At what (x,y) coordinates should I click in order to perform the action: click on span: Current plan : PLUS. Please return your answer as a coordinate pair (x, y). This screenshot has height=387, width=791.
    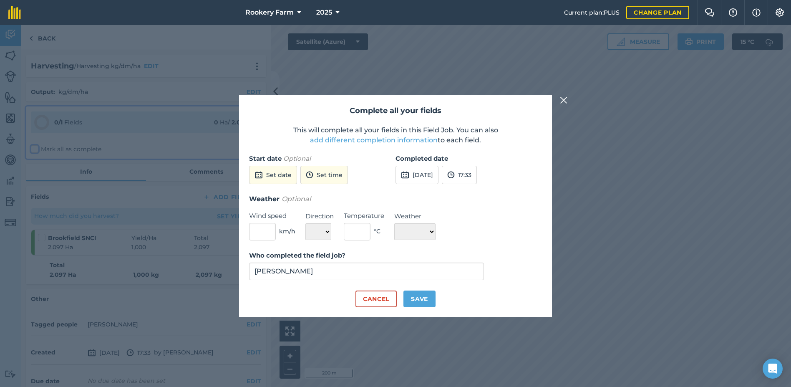
    Looking at the image, I should click on (592, 13).